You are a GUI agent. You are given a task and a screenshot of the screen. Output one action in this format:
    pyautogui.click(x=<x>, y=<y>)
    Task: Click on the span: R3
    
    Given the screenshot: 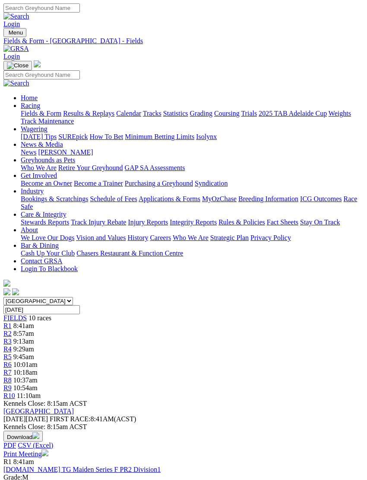 What is the action you would take?
    pyautogui.click(x=7, y=341)
    